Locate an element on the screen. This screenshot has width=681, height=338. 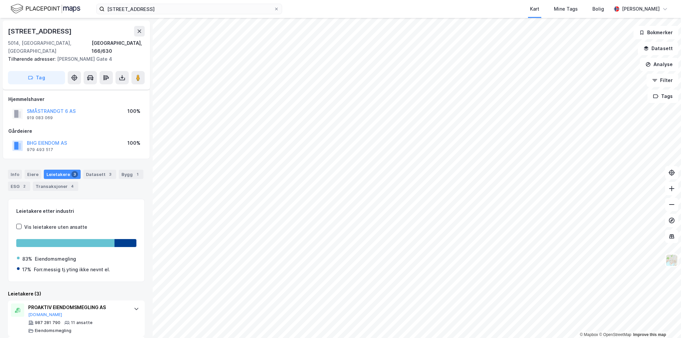
button: Tags is located at coordinates (662, 96).